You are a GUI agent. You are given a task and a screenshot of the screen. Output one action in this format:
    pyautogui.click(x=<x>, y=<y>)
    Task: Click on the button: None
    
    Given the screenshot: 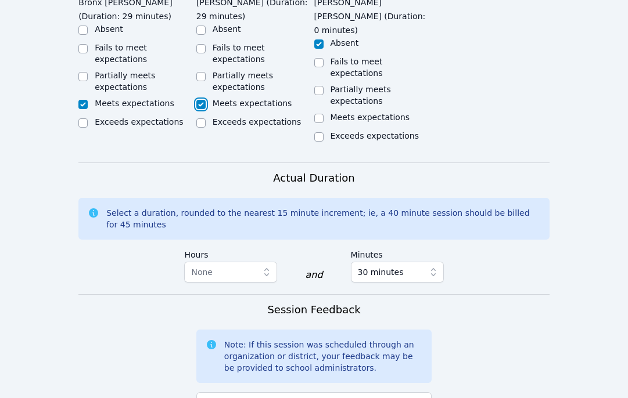 What is the action you would take?
    pyautogui.click(x=231, y=272)
    